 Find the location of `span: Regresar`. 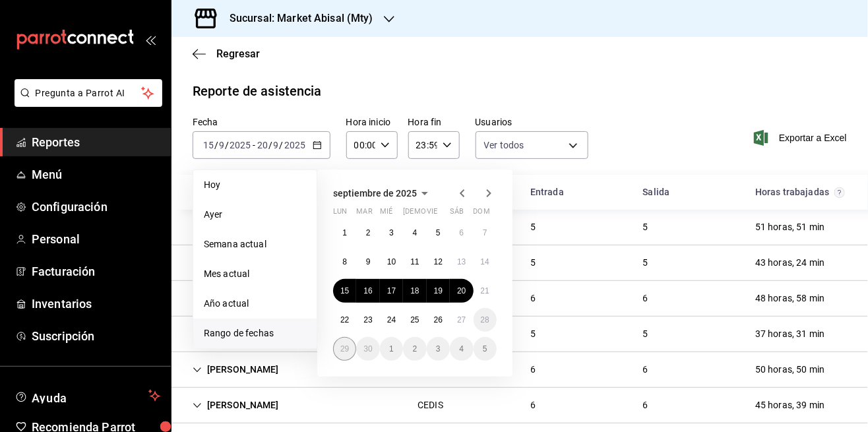

span: Regresar is located at coordinates (238, 53).